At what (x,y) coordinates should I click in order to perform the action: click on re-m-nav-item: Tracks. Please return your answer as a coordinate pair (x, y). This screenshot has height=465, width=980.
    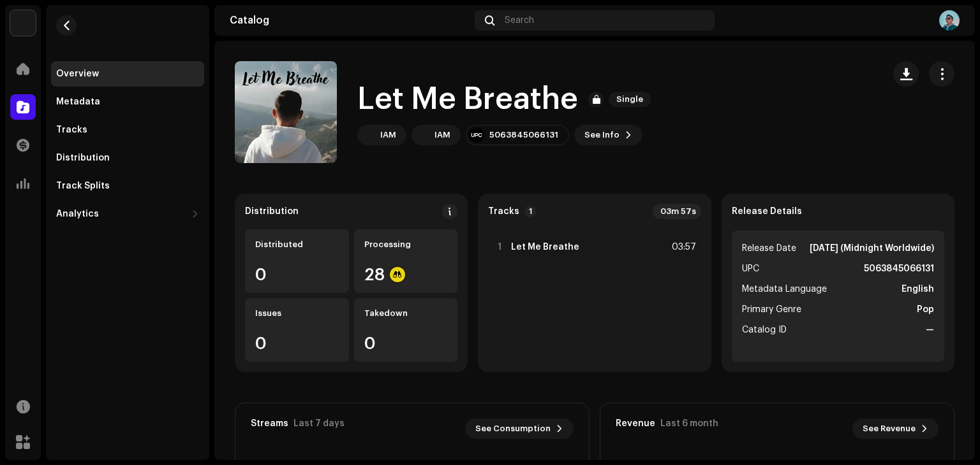
    Looking at the image, I should click on (128, 130).